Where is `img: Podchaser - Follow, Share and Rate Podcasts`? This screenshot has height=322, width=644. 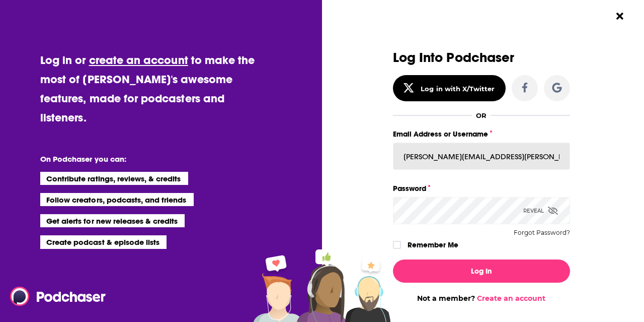 img: Podchaser - Follow, Share and Rate Podcasts is located at coordinates (58, 296).